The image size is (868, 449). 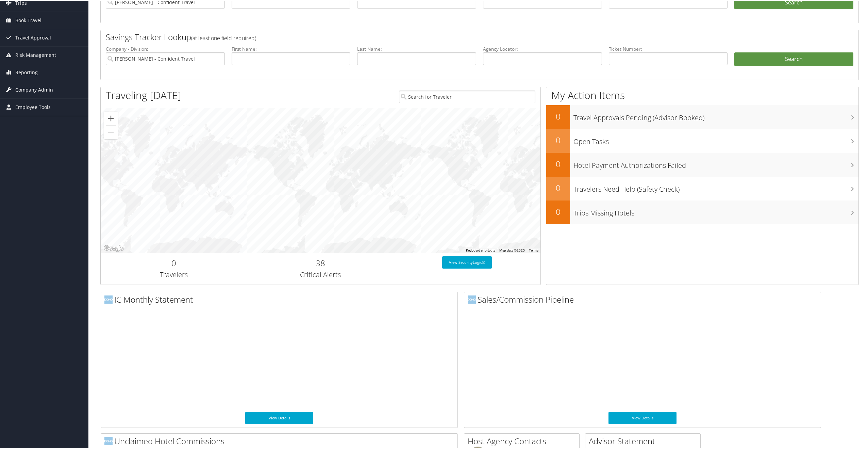 I want to click on h2: Host Agency Contacts, so click(x=524, y=441).